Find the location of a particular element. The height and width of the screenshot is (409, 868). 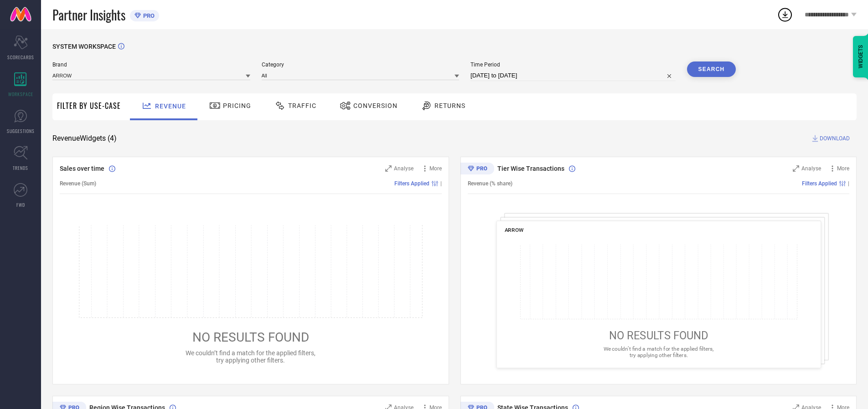

span: Revenue Widgets ( 4 ) is located at coordinates (84, 138).